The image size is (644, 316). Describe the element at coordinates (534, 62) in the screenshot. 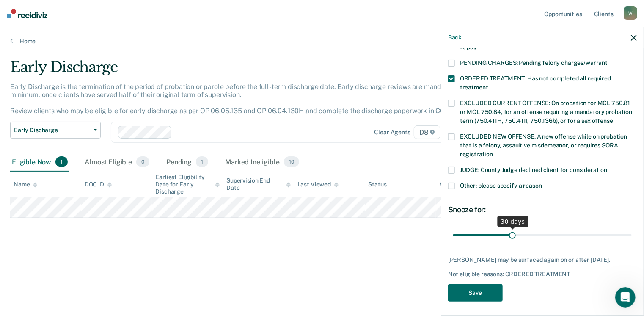

I see `span: PENDING CHARGES: Pending felony charges/warrant` at that location.